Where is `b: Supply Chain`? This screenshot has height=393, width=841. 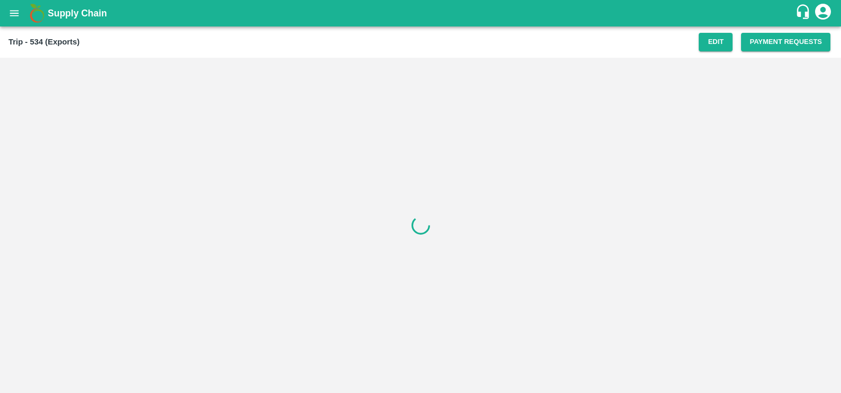
b: Supply Chain is located at coordinates (77, 13).